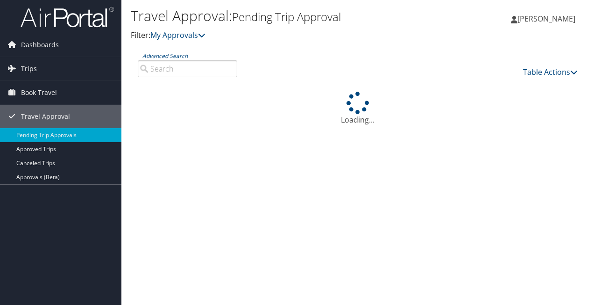 This screenshot has height=305, width=594. Describe the element at coordinates (187, 69) in the screenshot. I see `input: Advanced Search` at that location.